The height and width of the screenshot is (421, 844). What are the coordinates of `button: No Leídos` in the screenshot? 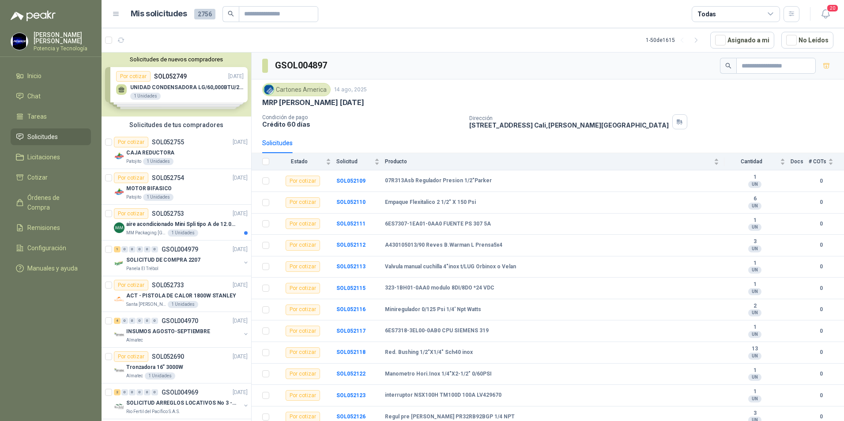 It's located at (807, 40).